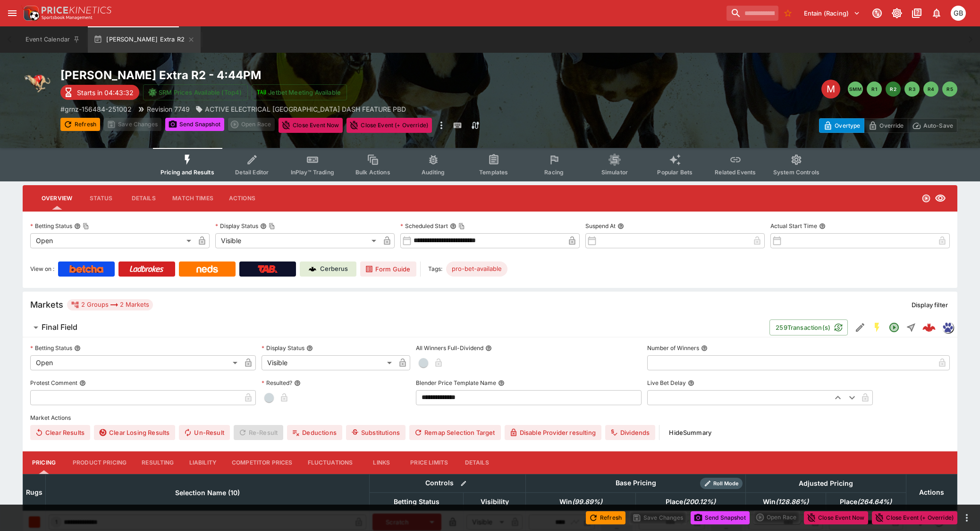 The width and height of the screenshot is (980, 531). What do you see at coordinates (276, 383) in the screenshot?
I see `p: Resulted?` at bounding box center [276, 383].